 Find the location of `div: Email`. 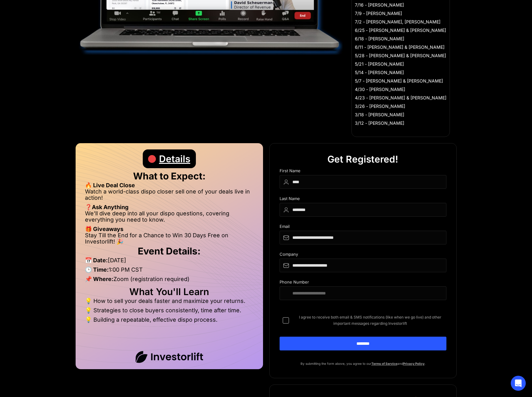

div: Email is located at coordinates (363, 228).